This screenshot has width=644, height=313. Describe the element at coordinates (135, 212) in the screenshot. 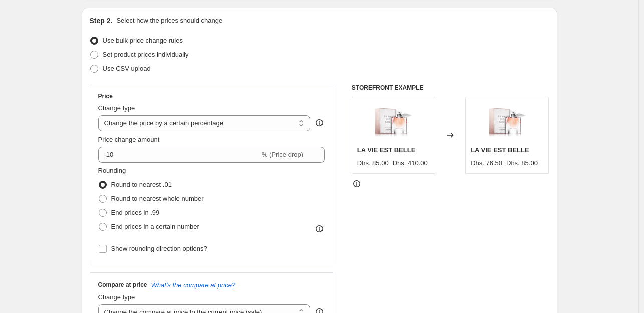

I see `span: End prices in .99` at that location.